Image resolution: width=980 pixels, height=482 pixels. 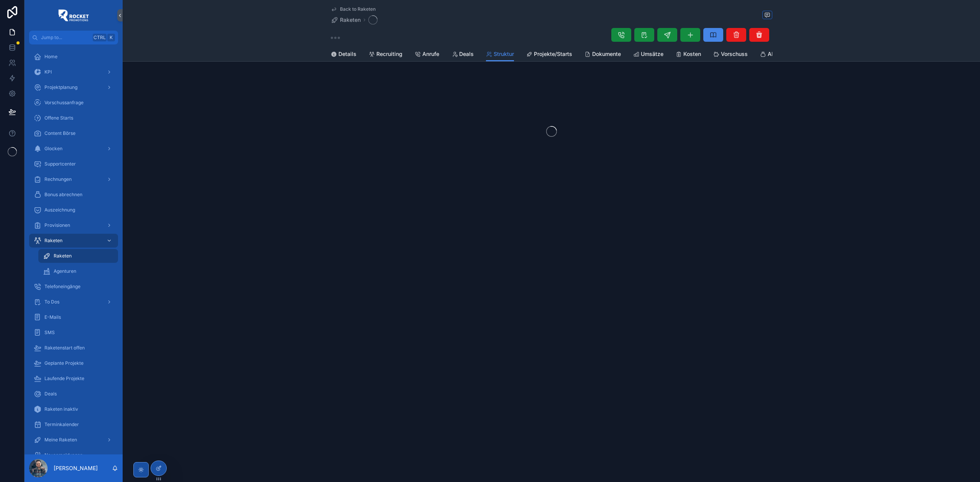 What do you see at coordinates (692, 54) in the screenshot?
I see `span: Kosten` at bounding box center [692, 54].